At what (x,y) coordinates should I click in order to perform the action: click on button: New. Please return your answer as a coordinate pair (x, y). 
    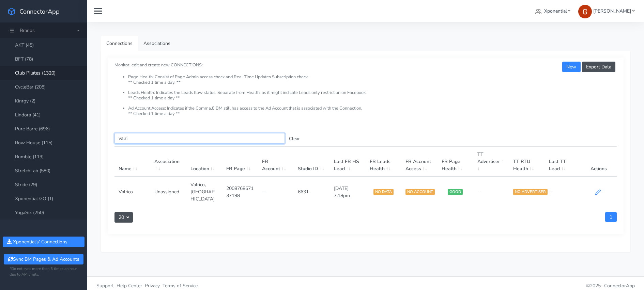
    Looking at the image, I should click on (571, 67).